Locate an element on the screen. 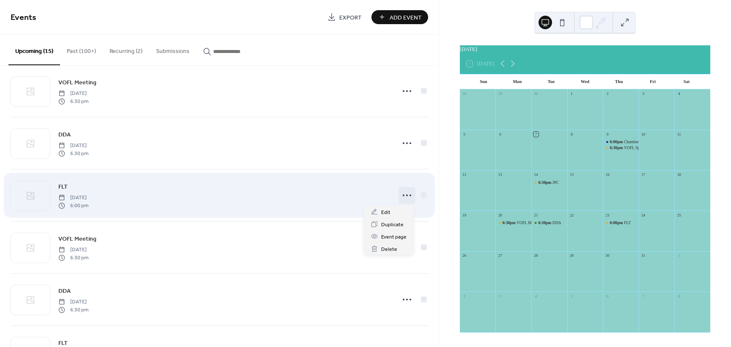 This screenshot has height=347, width=731. div: 16 is located at coordinates (608, 175).